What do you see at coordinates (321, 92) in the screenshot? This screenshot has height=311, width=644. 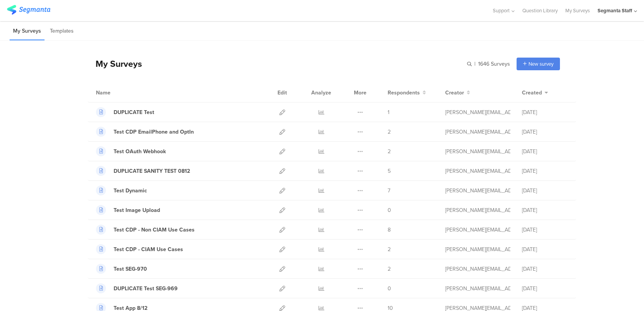 I see `div: Analyze` at bounding box center [321, 92].